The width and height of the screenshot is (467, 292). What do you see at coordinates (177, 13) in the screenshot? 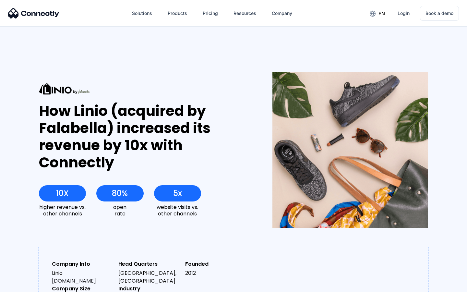
I see `div: Products` at bounding box center [177, 13].